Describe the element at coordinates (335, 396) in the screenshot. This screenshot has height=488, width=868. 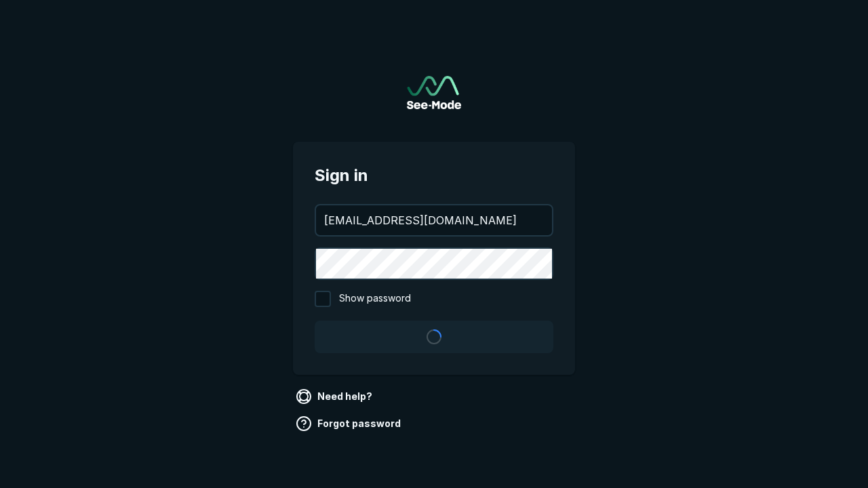
I see `a: Need help?` at that location.